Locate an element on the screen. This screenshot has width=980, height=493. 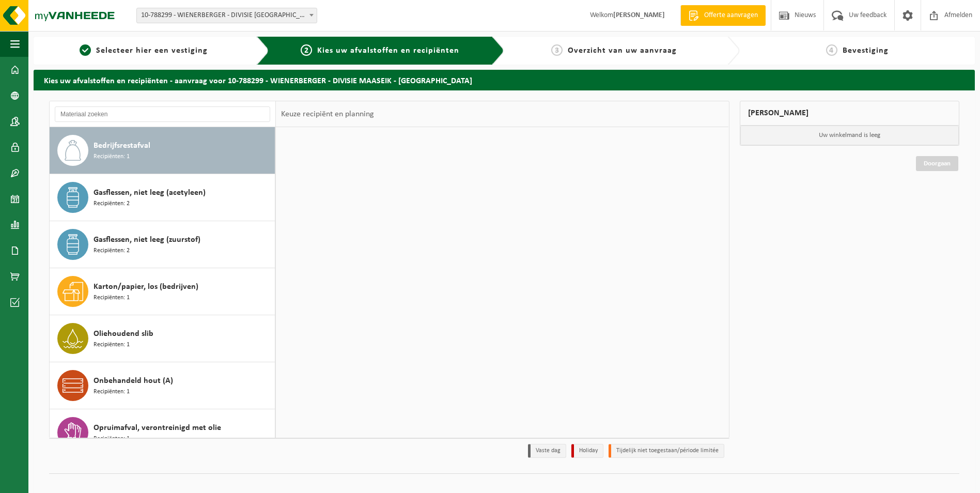
span: Oliehoudend slib is located at coordinates (124, 333).